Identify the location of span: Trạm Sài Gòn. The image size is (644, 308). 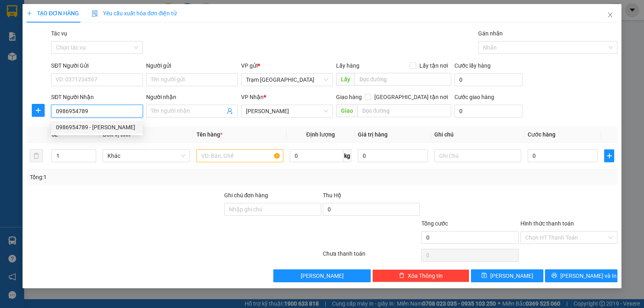
(287, 80).